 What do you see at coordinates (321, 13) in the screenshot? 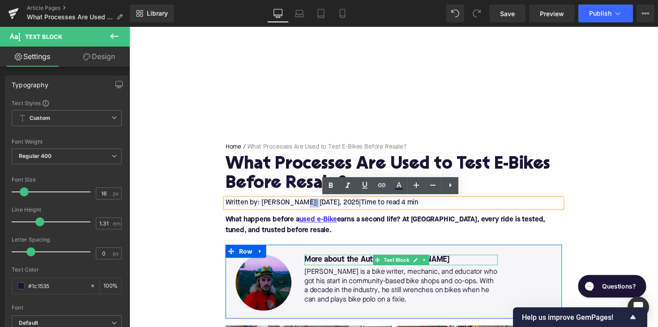
I see `a: Tablet` at bounding box center [321, 13].